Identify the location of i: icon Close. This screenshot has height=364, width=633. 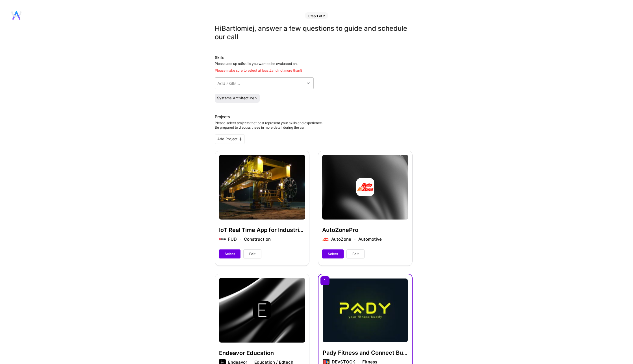
(256, 98).